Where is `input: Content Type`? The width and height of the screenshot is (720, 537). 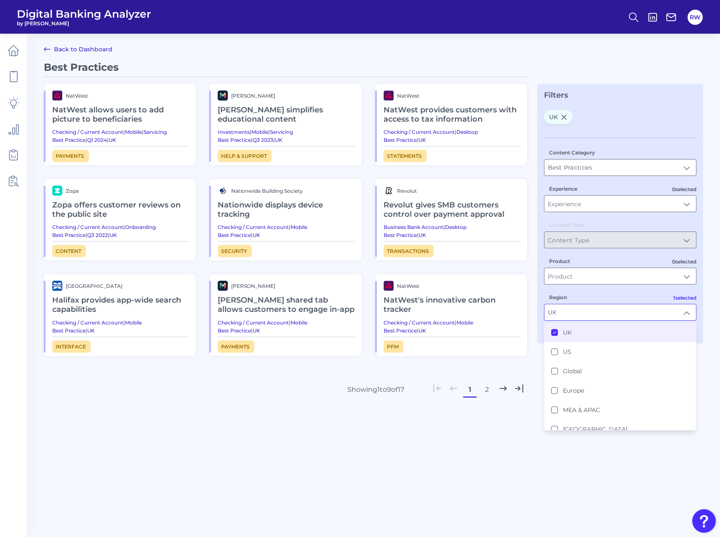 input: Content Type is located at coordinates (620, 240).